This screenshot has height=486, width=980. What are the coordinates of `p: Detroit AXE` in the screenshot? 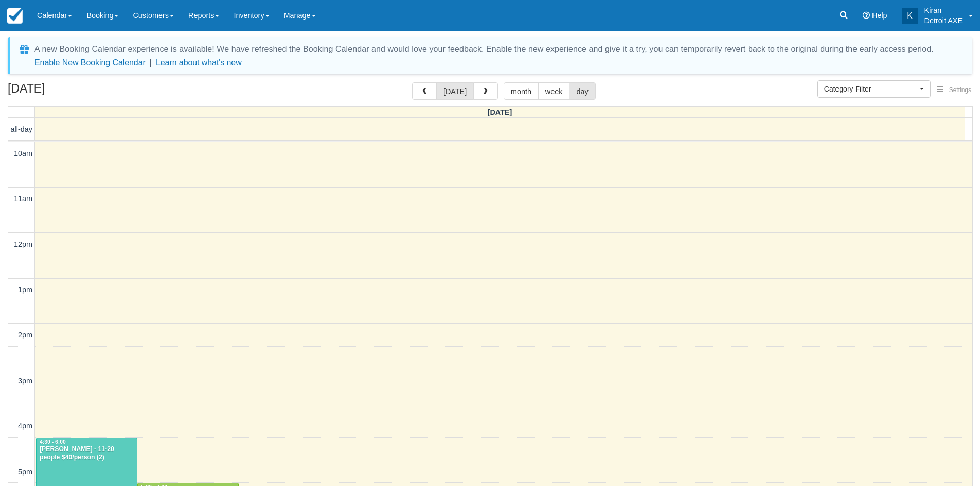 It's located at (943, 20).